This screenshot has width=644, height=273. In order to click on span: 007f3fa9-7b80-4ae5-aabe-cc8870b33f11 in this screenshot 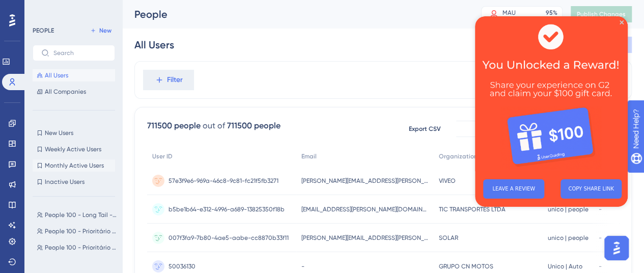, I will do `click(229, 238)`.